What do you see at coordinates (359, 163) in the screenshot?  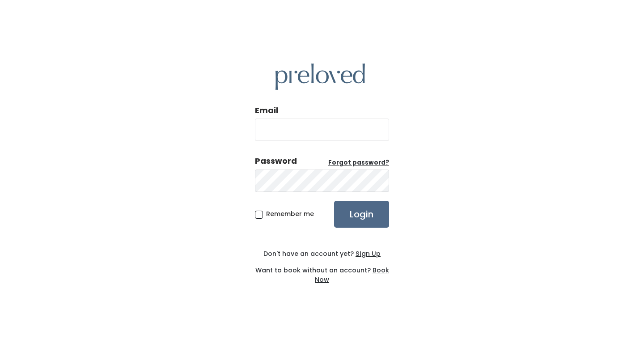 I see `a: Forgot password?` at bounding box center [359, 163].